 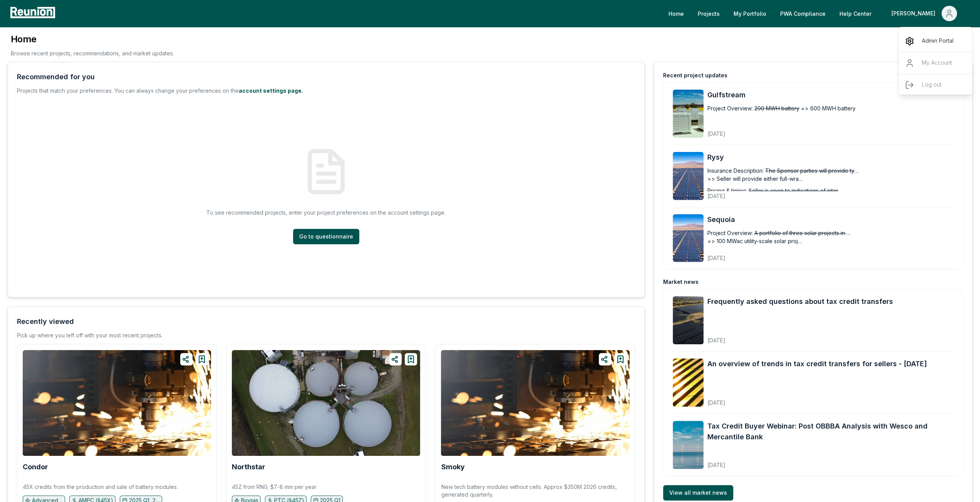 What do you see at coordinates (326, 212) in the screenshot?
I see `p: To see recommended projects, enter your project preferences on the account settings page.` at bounding box center [326, 212].